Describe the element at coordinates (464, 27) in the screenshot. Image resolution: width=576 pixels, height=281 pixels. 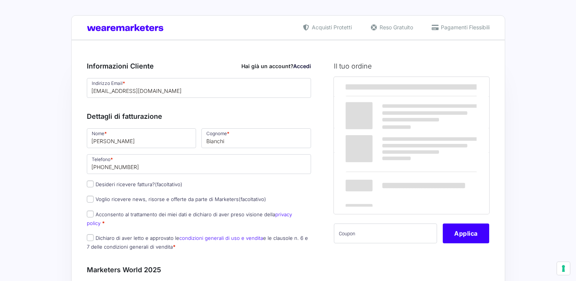
I see `span: Pagamenti Flessibili` at that location.